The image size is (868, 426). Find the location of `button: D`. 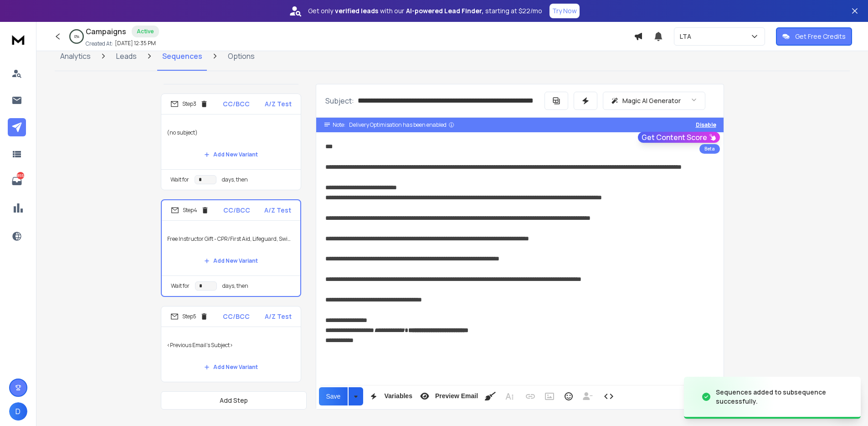

button: D is located at coordinates (18, 412).